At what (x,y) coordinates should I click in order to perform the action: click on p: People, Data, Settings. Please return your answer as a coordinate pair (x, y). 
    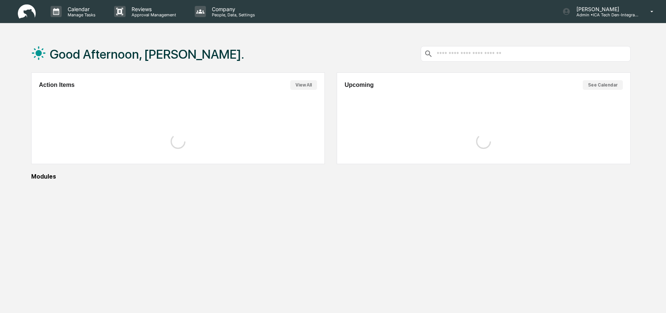
    Looking at the image, I should click on (232, 15).